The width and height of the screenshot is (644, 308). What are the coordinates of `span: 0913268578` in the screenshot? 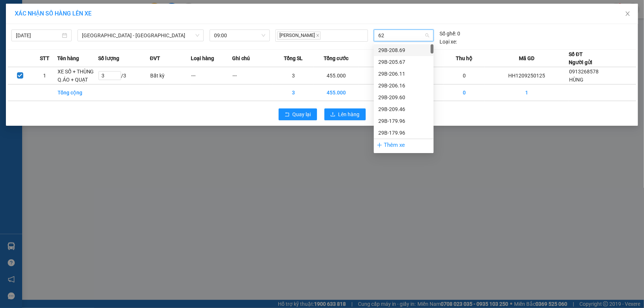 It's located at (584, 71).